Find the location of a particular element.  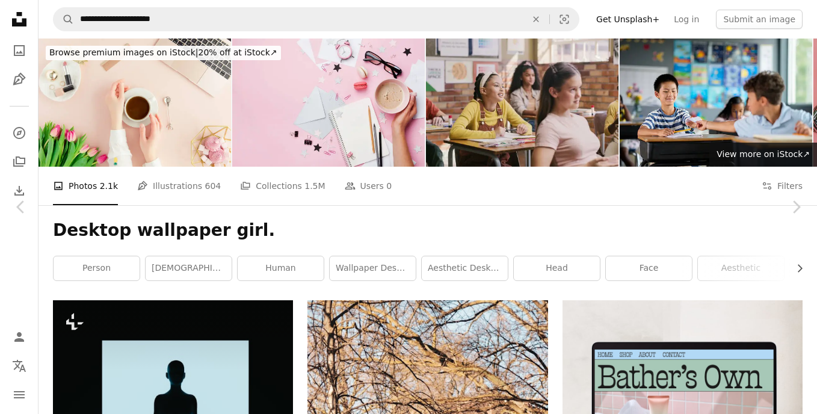

a: Explore is located at coordinates (19, 133).